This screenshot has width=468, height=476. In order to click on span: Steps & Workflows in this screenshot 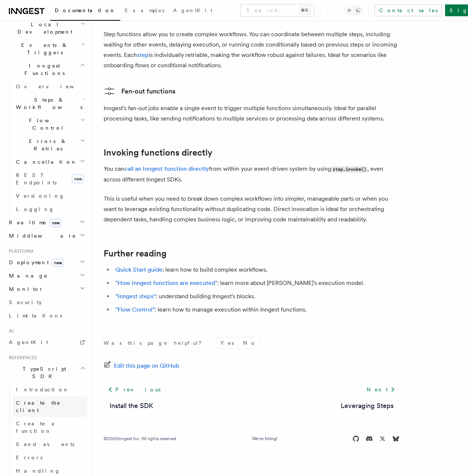, I will do `click(48, 103)`.